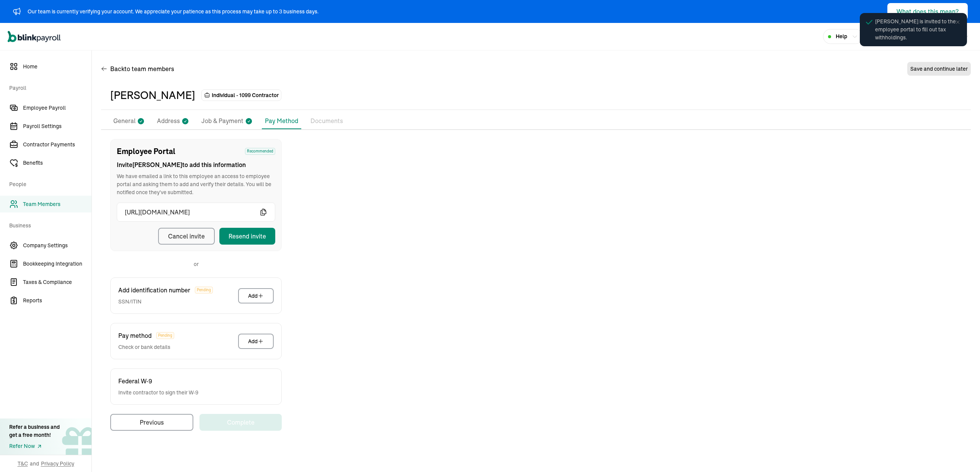 The height and width of the screenshot is (472, 980). Describe the element at coordinates (57, 144) in the screenshot. I see `span: Contractor Payments` at that location.